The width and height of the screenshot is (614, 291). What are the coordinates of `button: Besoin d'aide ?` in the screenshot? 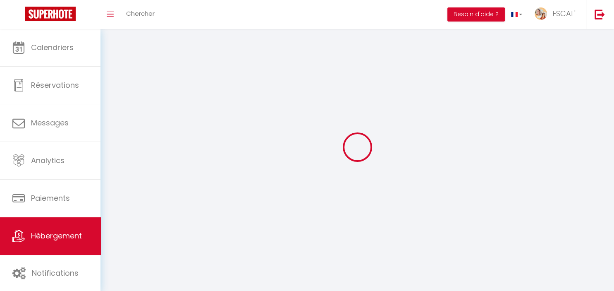 It's located at (476, 14).